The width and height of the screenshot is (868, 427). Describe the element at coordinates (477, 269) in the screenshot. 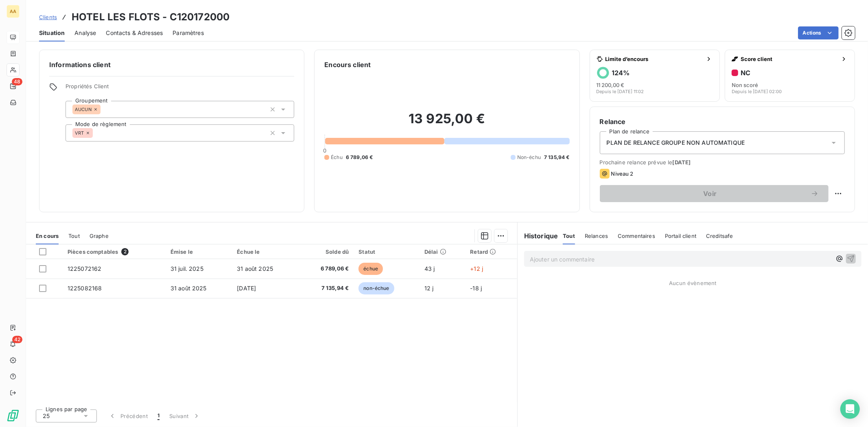

I see `span: +12 j` at that location.